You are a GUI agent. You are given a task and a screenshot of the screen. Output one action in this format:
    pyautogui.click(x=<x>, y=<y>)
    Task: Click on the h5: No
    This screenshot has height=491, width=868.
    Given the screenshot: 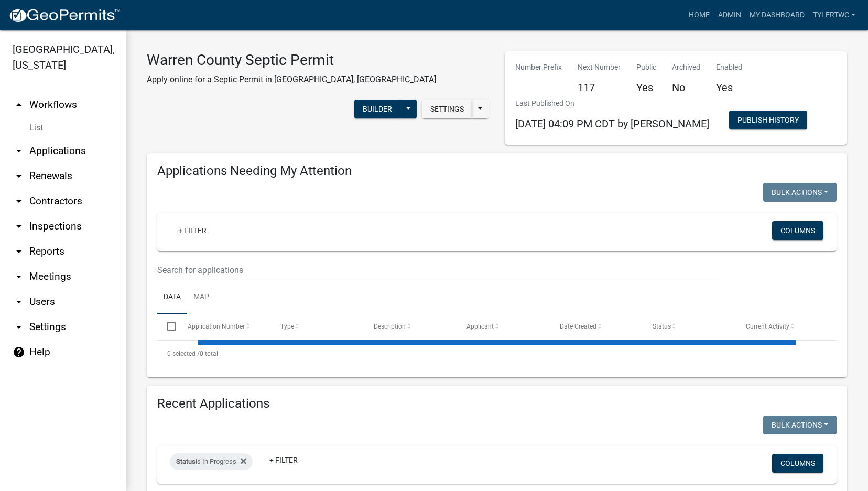 What is the action you would take?
    pyautogui.click(x=686, y=88)
    